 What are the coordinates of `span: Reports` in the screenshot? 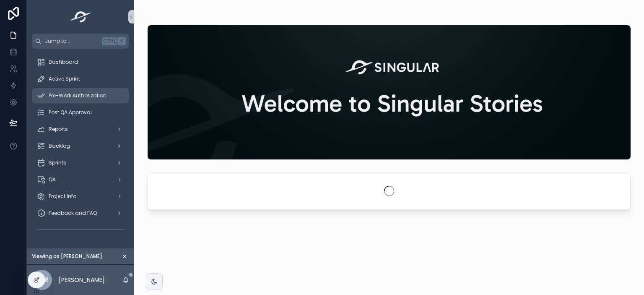 It's located at (58, 129).